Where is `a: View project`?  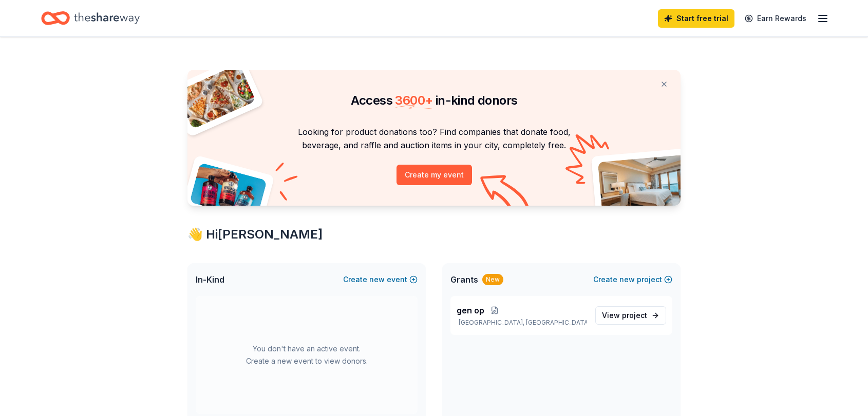
a: View project is located at coordinates (631, 315).